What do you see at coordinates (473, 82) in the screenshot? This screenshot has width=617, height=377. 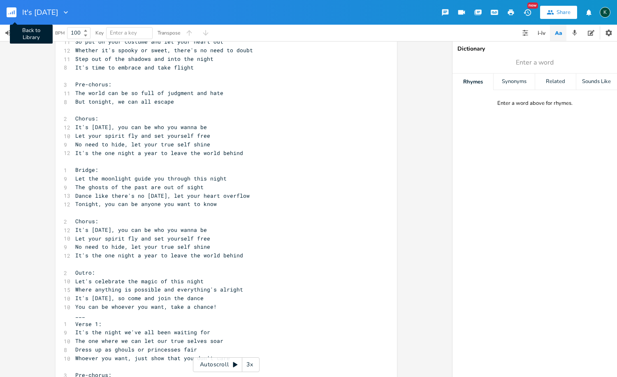 I see `div: Rhymes` at bounding box center [473, 82].